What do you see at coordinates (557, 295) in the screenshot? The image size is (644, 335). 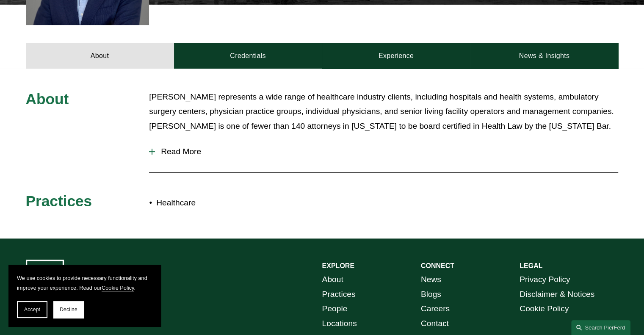 I see `a: Disclaimer & Notices` at bounding box center [557, 295].